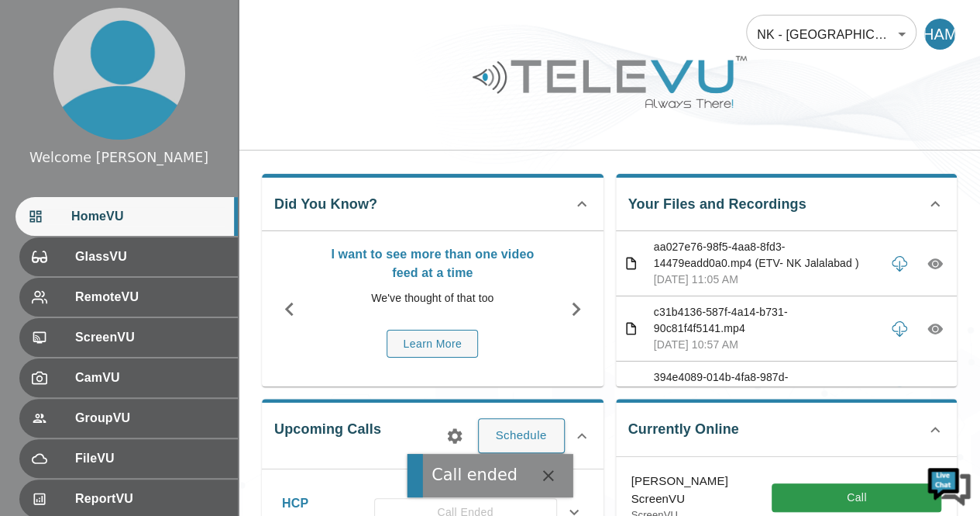 Image resolution: width=980 pixels, height=516 pixels. What do you see at coordinates (128, 257) in the screenshot?
I see `div: GlassVU` at bounding box center [128, 257].